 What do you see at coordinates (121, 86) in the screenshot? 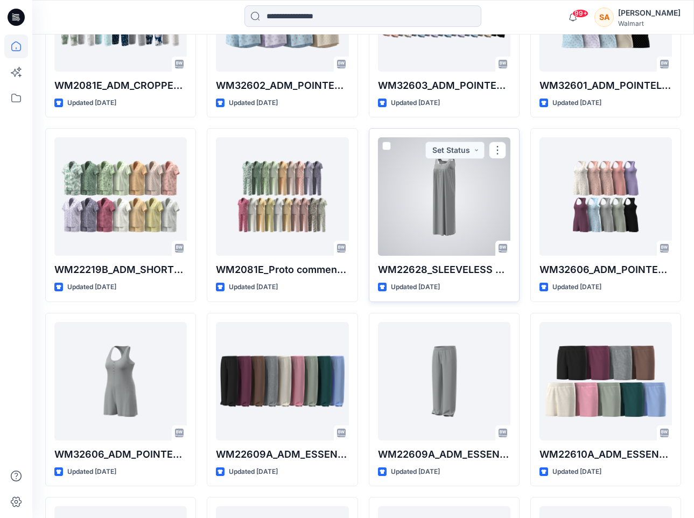
I see `p: WM2081E_ADM_CROPPED NOTCH PJ SET w/ STRAIGHT HEM TOP_COLORWAY` at bounding box center [121, 86].